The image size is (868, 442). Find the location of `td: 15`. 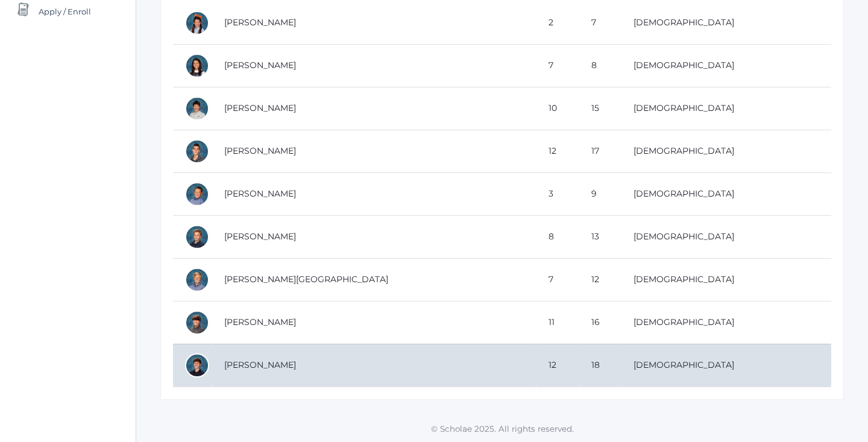

td: 15 is located at coordinates (601, 108).